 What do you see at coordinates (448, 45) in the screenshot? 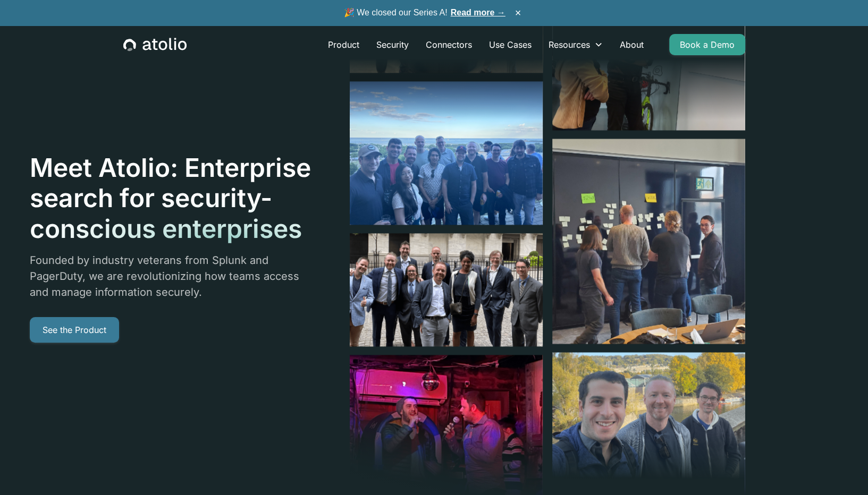
I see `a: Connectors` at bounding box center [448, 45].